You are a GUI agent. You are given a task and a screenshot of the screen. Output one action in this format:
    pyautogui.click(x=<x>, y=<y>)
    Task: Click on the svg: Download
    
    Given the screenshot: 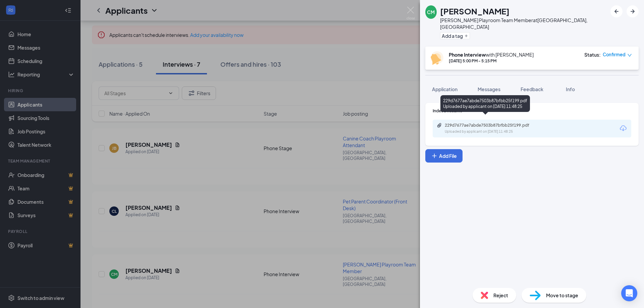 What is the action you would take?
    pyautogui.click(x=623, y=129)
    